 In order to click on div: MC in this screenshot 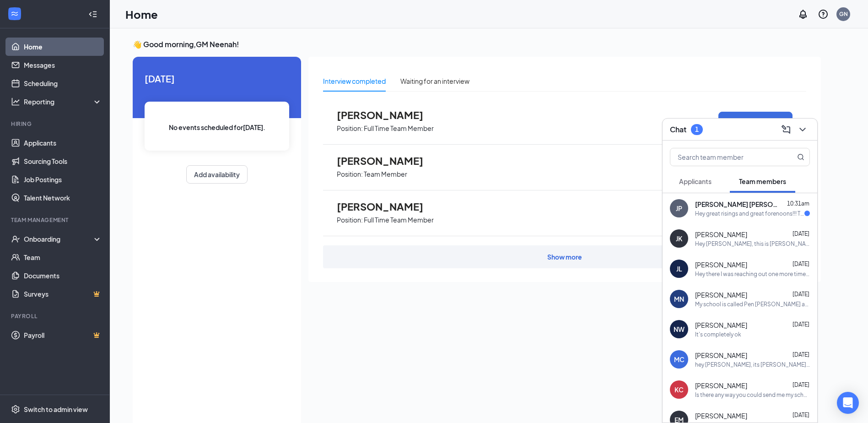, I will do `click(679, 359)`.